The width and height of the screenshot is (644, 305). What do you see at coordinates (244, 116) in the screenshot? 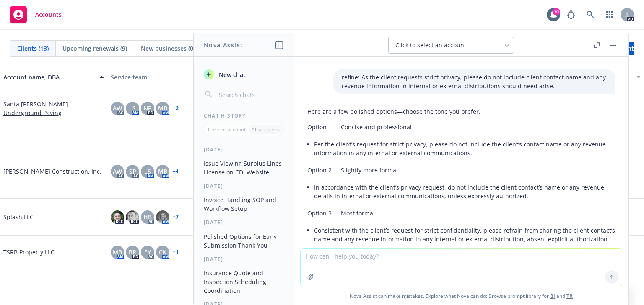
I see `div: Chat History` at bounding box center [244, 116].